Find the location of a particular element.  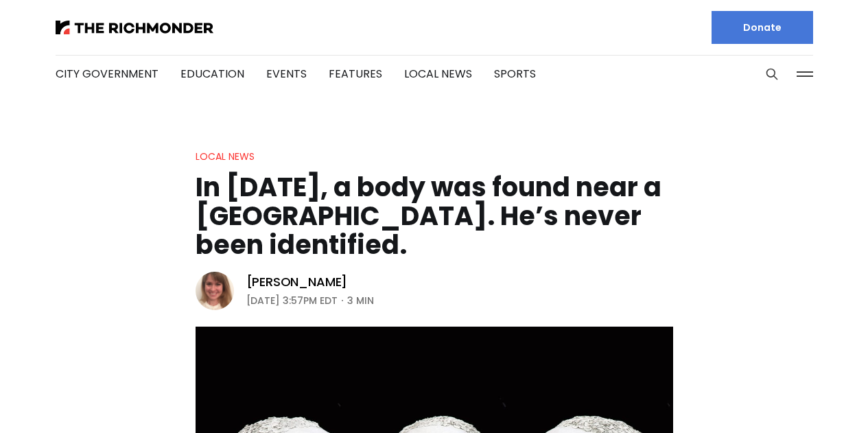

a: Events is located at coordinates (286, 73).